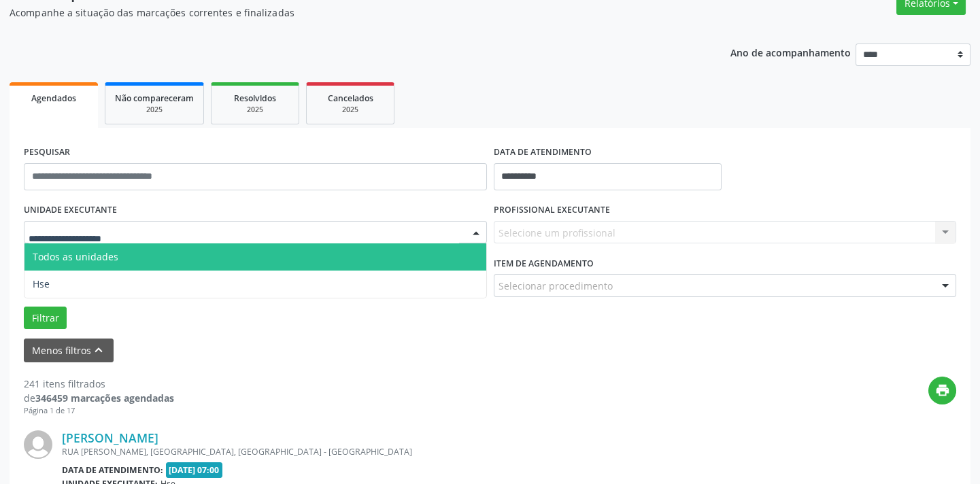 The image size is (980, 484). I want to click on b: Data de atendimento:, so click(112, 470).